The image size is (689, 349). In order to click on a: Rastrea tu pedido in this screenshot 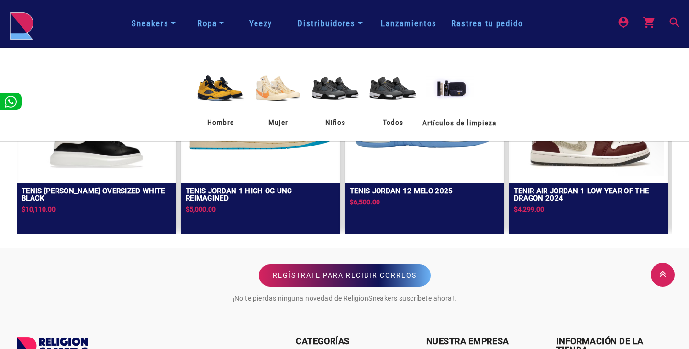, I will do `click(487, 23)`.